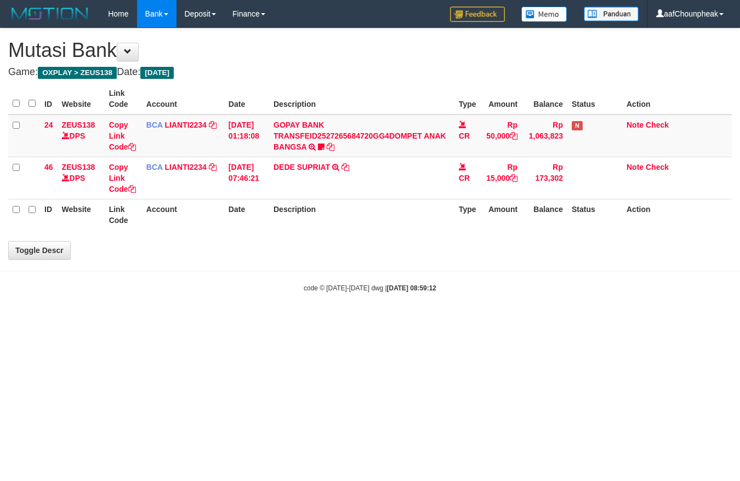 Image resolution: width=740 pixels, height=481 pixels. I want to click on img: Feedback.jpg, so click(477, 14).